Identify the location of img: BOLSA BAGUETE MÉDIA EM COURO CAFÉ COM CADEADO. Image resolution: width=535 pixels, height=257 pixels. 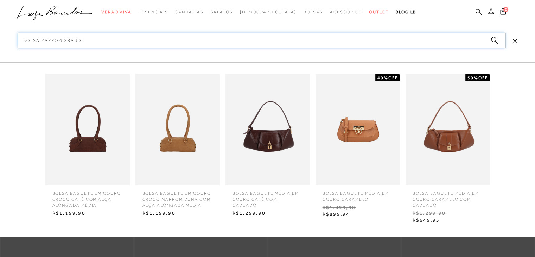
(268, 129).